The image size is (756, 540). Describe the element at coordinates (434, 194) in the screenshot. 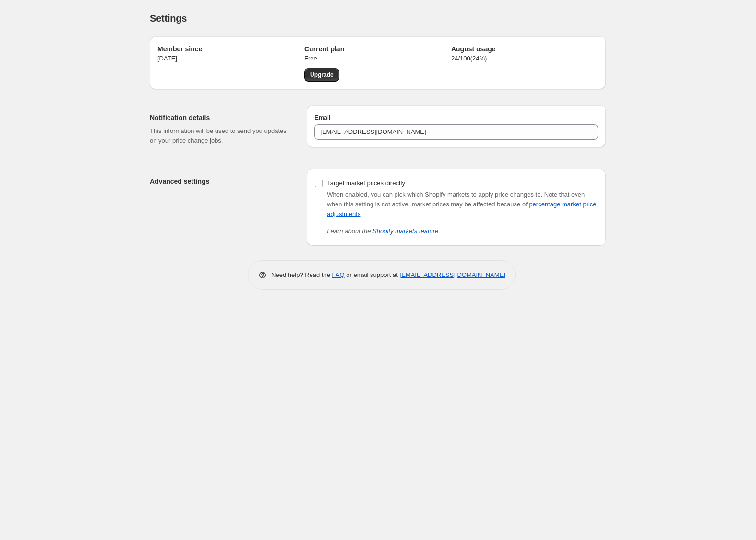

I see `span: When enabled, you can pick which Shopify markets to apply price changes to.` at that location.